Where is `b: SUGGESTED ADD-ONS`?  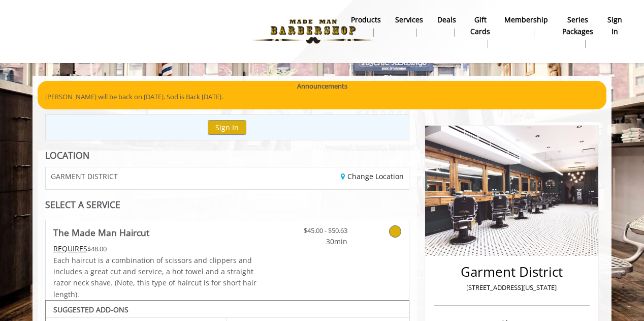
b: SUGGESTED ADD-ONS is located at coordinates (91, 309).